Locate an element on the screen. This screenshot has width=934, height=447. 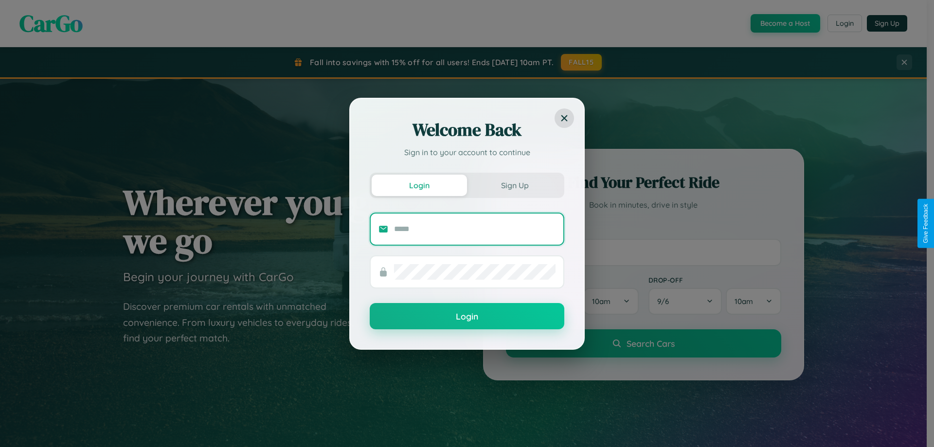
h2: Welcome Back is located at coordinates (467, 130).